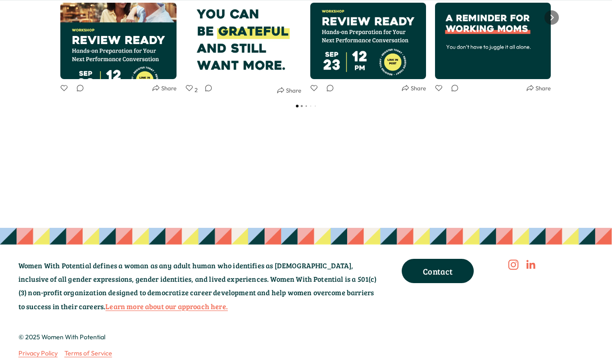  I want to click on a: Learn more about our approach here., so click(166, 306).